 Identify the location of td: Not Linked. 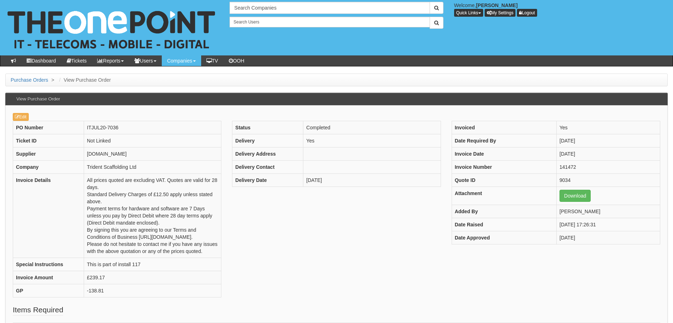
(153, 140).